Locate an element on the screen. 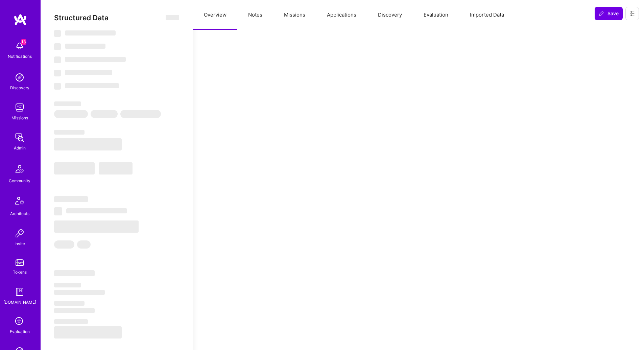  img: guide book is located at coordinates (20, 292).